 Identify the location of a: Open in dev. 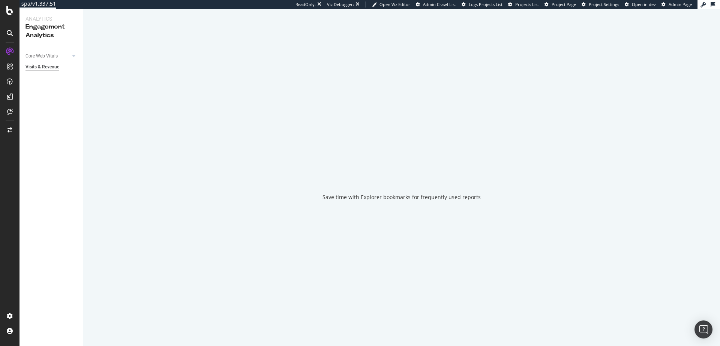
(641, 5).